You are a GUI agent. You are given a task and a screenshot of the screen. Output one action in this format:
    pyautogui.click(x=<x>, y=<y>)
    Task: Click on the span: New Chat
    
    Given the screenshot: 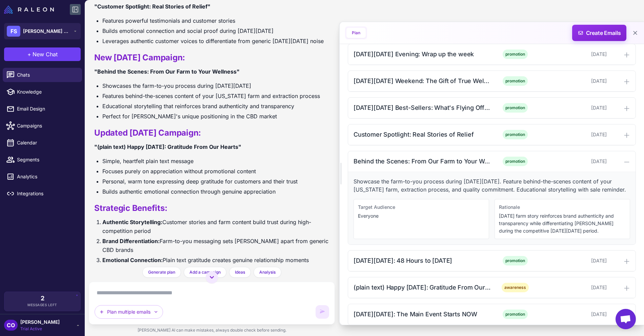 What is the action you would take?
    pyautogui.click(x=45, y=54)
    